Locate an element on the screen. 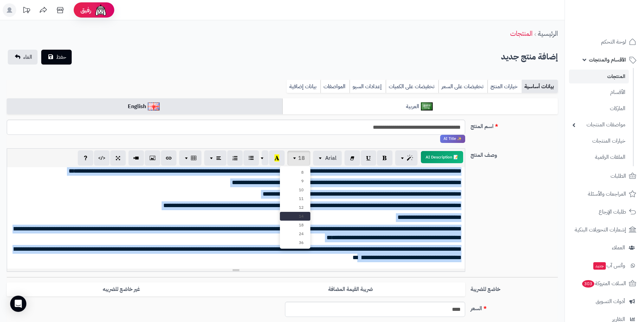  a: السلات المتروكة303 is located at coordinates (604, 284).